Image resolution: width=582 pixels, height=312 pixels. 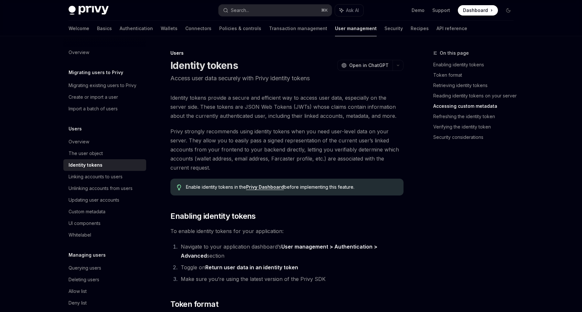 I want to click on a: Security considerations, so click(x=476, y=137).